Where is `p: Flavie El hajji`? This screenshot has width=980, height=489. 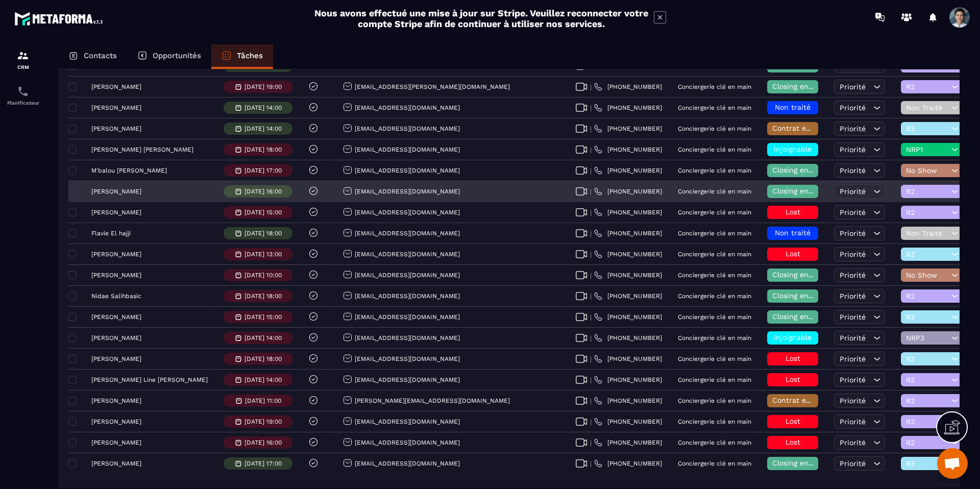 p: Flavie El hajji is located at coordinates (110, 233).